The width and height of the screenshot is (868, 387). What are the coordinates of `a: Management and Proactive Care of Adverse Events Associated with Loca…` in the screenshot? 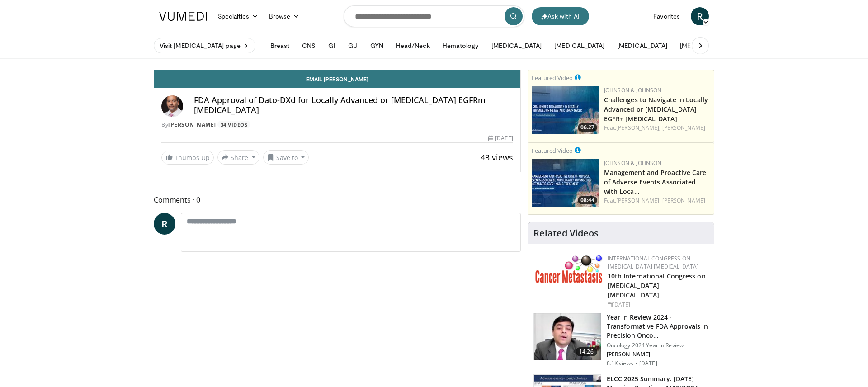 It's located at (655, 182).